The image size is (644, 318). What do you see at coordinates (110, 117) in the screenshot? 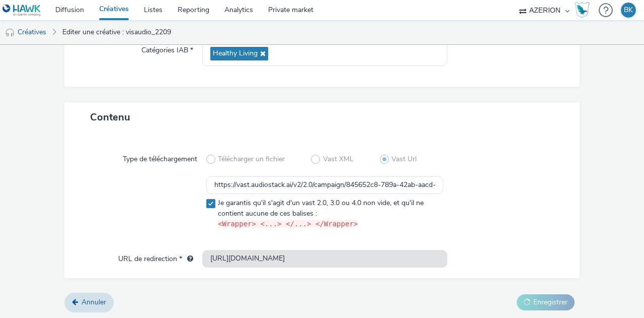
I see `span: Contenu` at bounding box center [110, 117].